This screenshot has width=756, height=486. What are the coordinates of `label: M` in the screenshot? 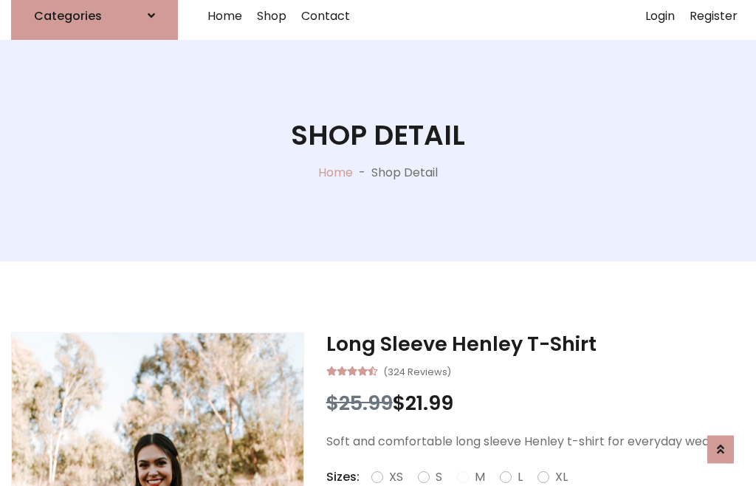 It's located at (480, 477).